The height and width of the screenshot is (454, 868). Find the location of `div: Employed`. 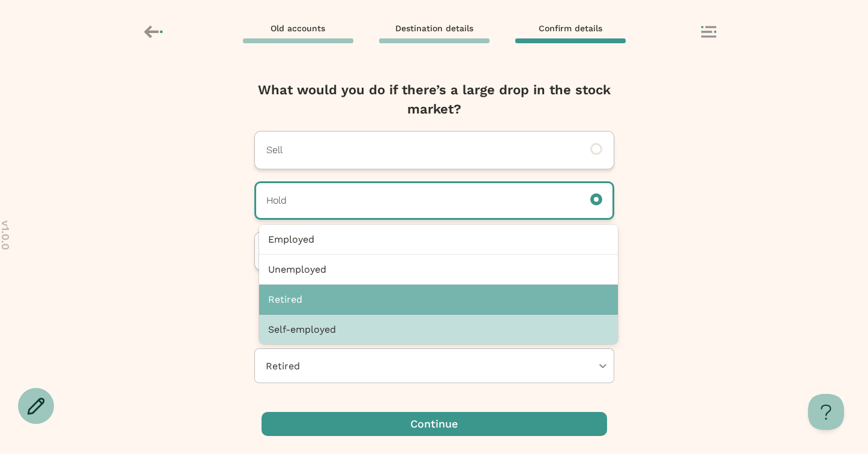

div: Employed is located at coordinates (439, 240).